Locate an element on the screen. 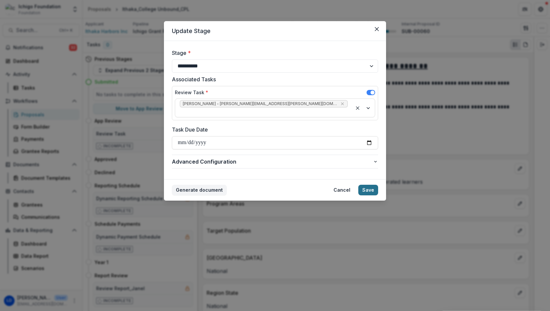  label: Stage is located at coordinates (273, 53).